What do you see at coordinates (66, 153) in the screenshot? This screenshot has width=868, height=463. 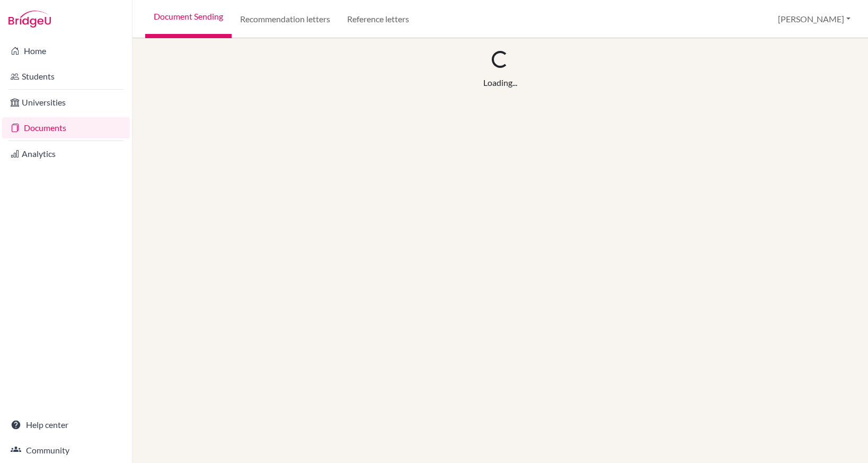 I see `a: Analytics` at bounding box center [66, 153].